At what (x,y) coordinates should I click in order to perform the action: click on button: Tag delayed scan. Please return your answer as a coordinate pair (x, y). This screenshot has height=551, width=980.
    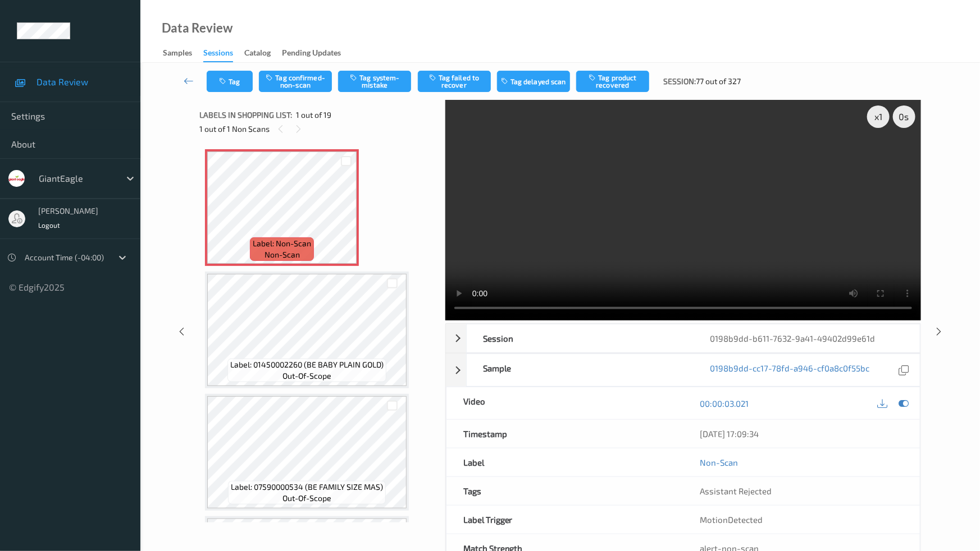
    Looking at the image, I should click on (533, 81).